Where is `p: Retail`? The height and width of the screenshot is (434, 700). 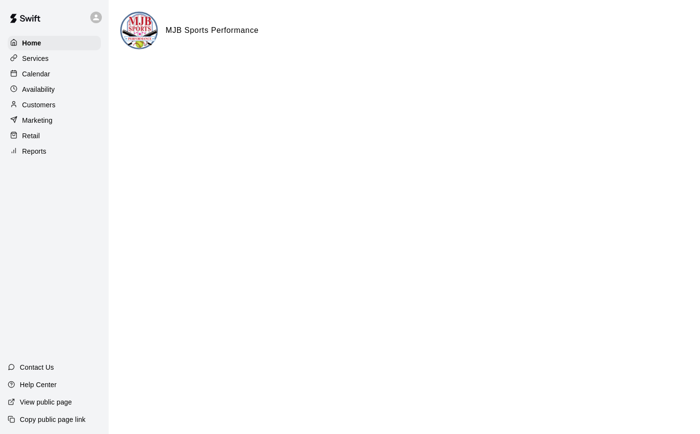 p: Retail is located at coordinates (31, 136).